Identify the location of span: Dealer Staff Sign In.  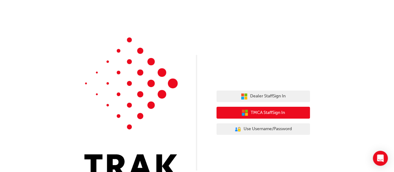
(268, 96).